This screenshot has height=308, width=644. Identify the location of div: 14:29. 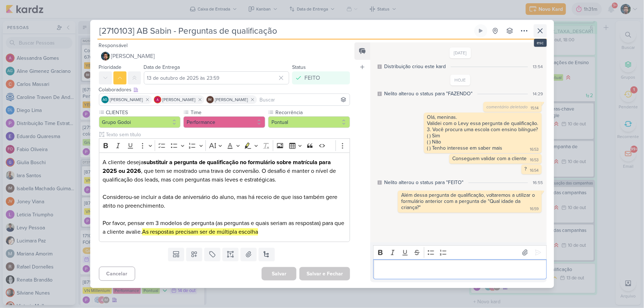
(538, 94).